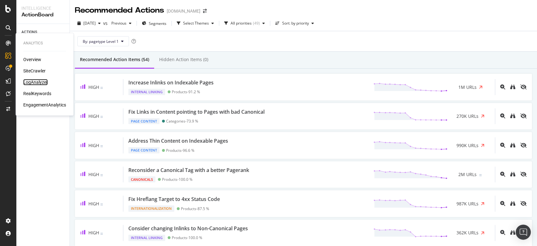 The image size is (537, 246). Describe the element at coordinates (29, 32) in the screenshot. I see `div: ACTIONS` at that location.